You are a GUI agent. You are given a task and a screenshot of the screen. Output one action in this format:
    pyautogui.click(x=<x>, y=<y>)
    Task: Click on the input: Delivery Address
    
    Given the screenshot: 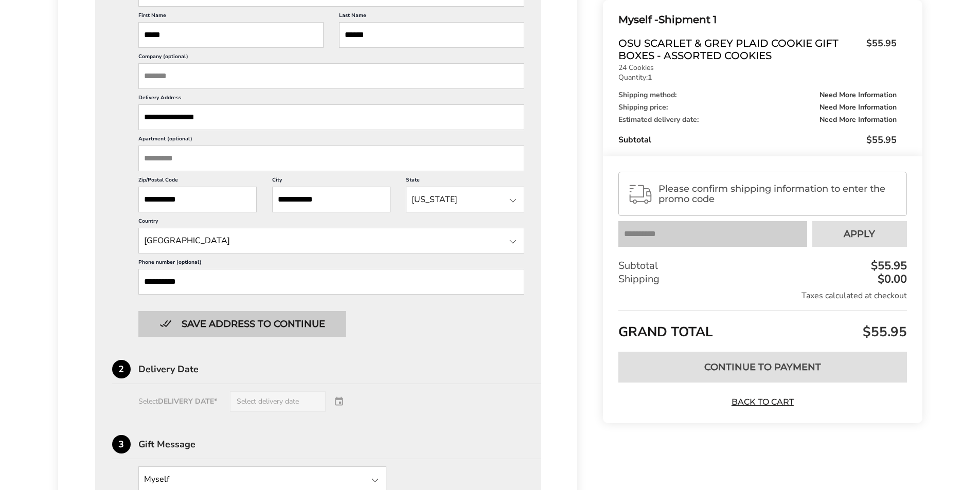 What is the action you would take?
    pyautogui.click(x=331, y=118)
    